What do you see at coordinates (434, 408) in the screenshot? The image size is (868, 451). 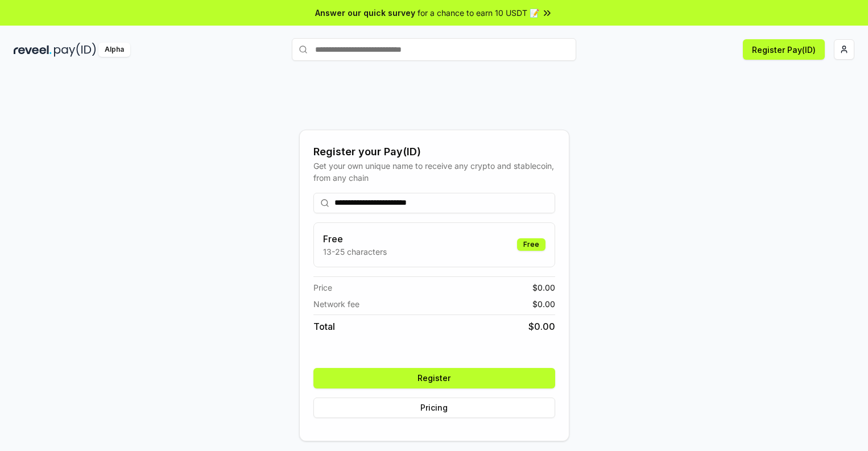 I see `button: Pricing` at bounding box center [434, 408].